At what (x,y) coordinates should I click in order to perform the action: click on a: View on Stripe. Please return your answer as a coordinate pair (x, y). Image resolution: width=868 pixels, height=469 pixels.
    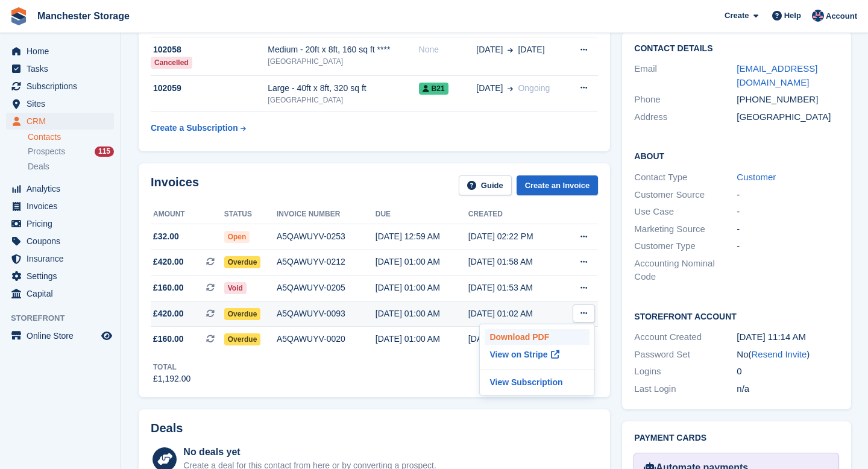
    Looking at the image, I should click on (537, 355).